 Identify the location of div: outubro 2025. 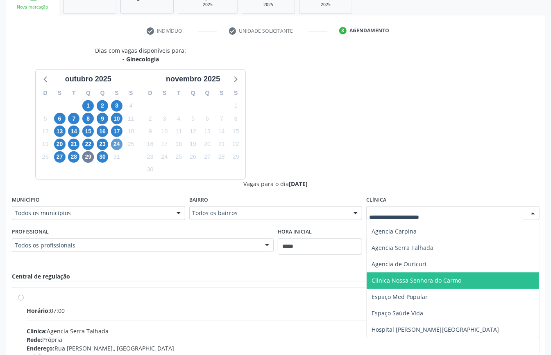
(88, 79).